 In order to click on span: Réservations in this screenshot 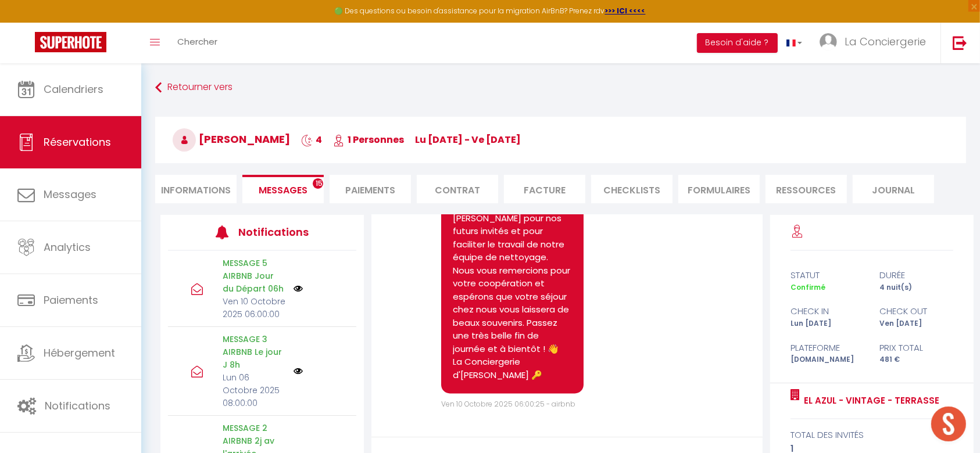, I will do `click(77, 142)`.